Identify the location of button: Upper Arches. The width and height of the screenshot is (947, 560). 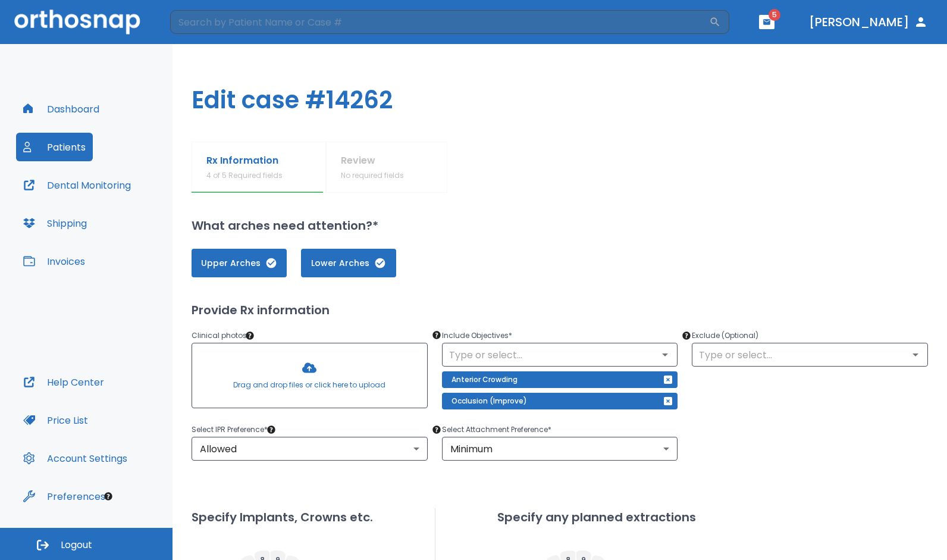
(239, 263).